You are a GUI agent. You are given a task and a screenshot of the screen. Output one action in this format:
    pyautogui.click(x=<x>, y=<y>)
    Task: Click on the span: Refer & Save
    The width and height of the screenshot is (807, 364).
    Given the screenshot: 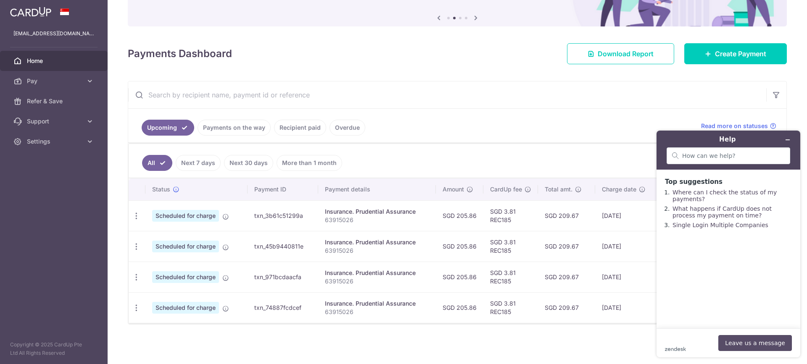 What is the action you would take?
    pyautogui.click(x=55, y=101)
    